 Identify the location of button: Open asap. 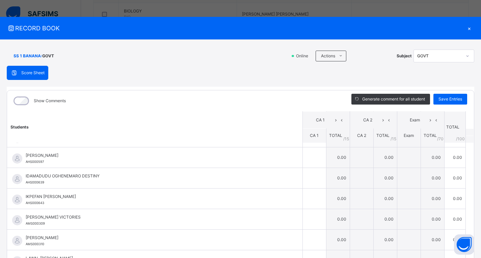
(464, 245).